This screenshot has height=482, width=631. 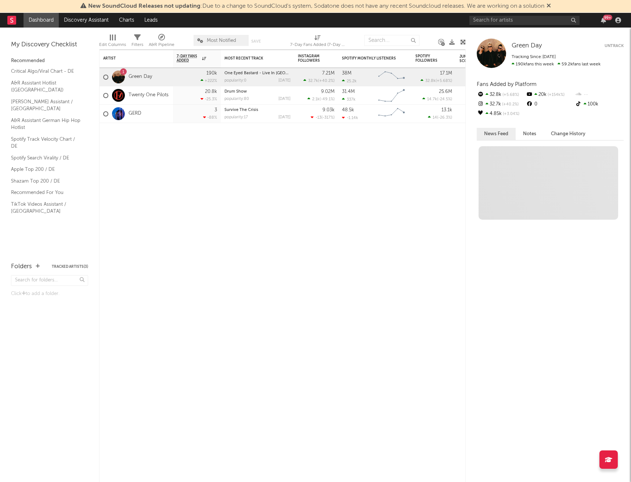 What do you see at coordinates (496, 134) in the screenshot?
I see `button: News Feed` at bounding box center [496, 134].